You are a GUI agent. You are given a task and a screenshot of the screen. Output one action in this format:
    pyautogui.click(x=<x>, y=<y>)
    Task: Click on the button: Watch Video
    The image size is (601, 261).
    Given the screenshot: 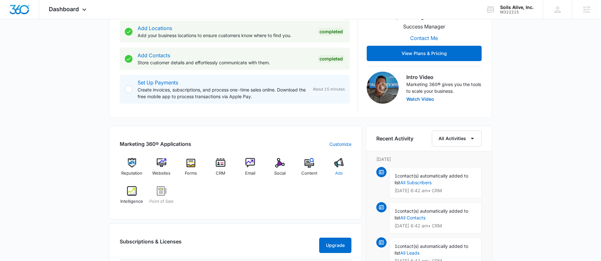 What is the action you would take?
    pyautogui.click(x=420, y=99)
    